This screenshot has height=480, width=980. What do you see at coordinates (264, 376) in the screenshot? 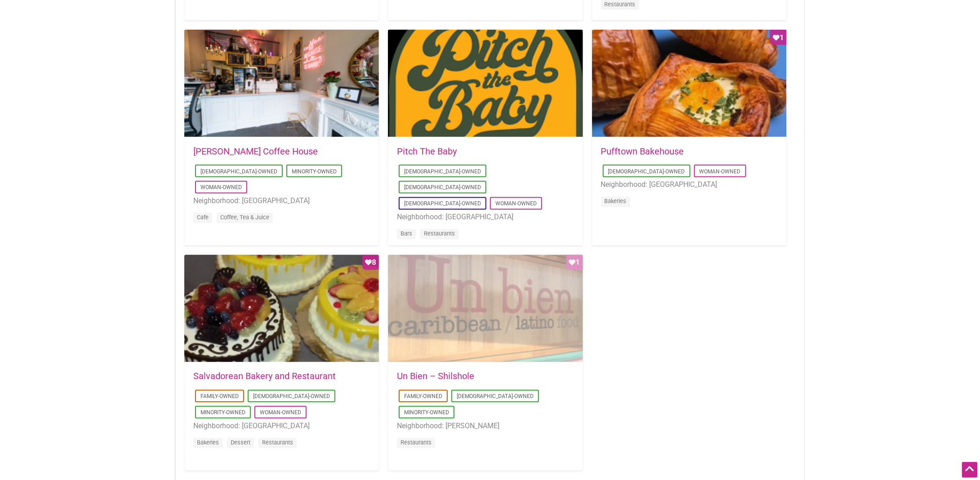
I see `a: Salvadorean Bakery and Restaurant` at bounding box center [264, 376].